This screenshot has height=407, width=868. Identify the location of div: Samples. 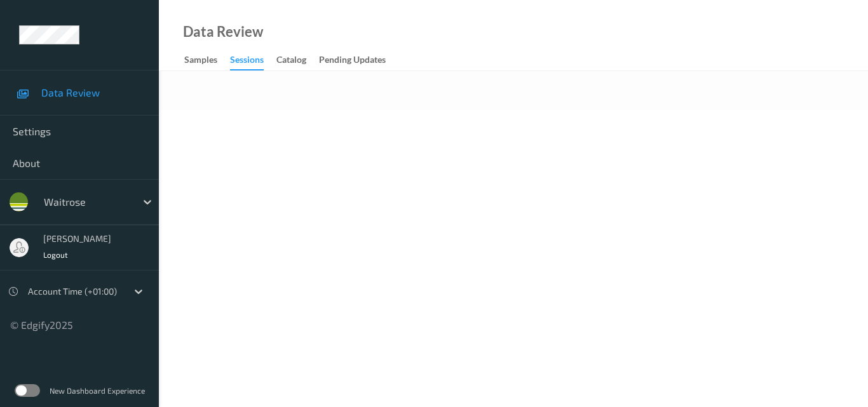
(200, 61).